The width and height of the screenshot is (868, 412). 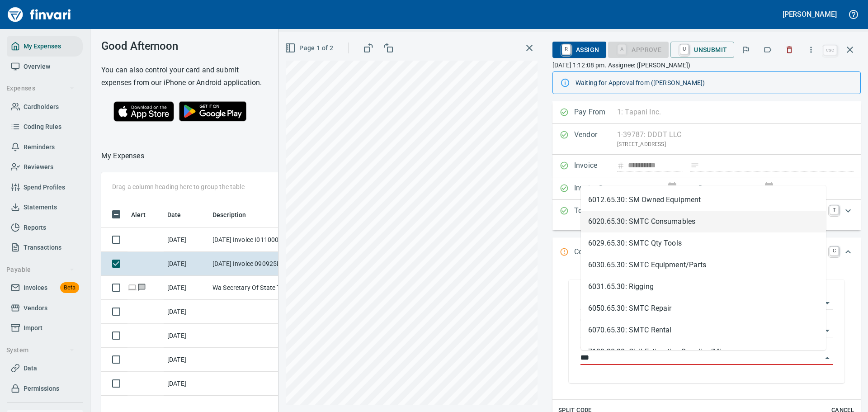 What do you see at coordinates (45, 288) in the screenshot?
I see `a: InvoicesBeta` at bounding box center [45, 288].